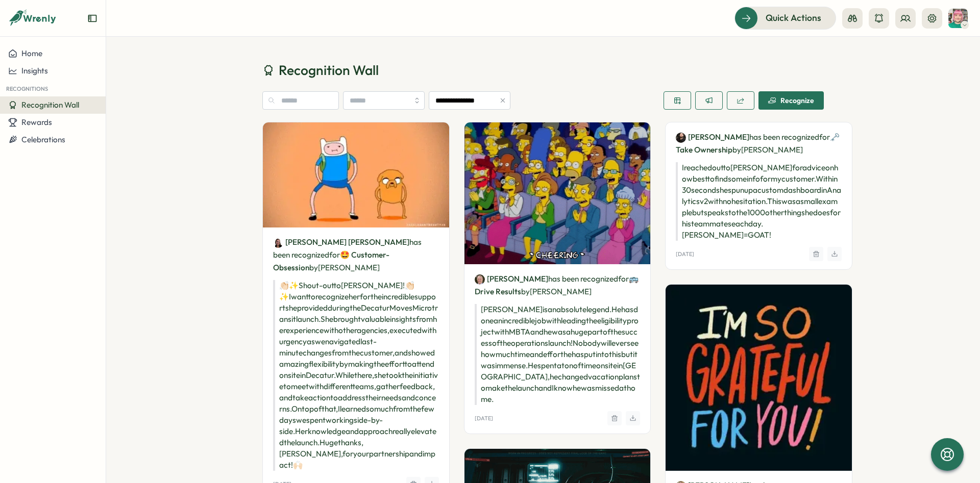  I want to click on span: Celebrations, so click(43, 139).